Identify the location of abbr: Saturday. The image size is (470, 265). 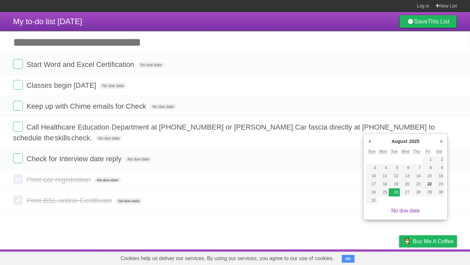
(439, 152).